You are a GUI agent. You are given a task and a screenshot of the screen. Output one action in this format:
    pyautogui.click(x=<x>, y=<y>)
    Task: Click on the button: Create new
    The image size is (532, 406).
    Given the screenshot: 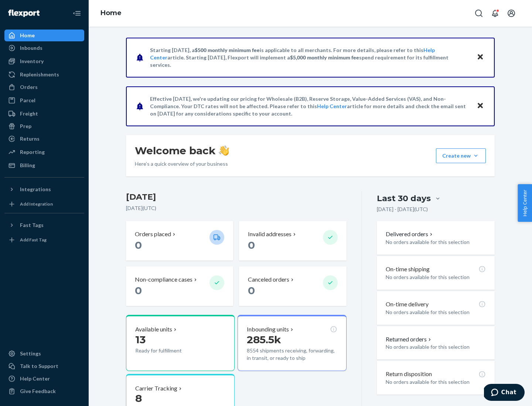 What is the action you would take?
    pyautogui.click(x=460, y=156)
    